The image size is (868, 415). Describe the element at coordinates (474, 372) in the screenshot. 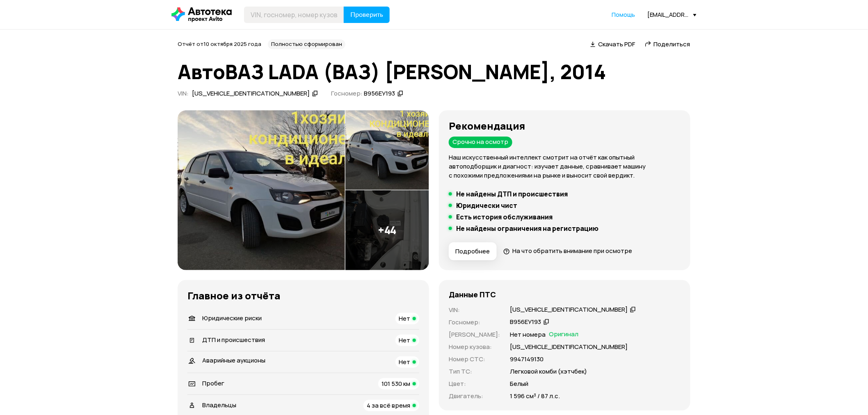

I see `p: Тип ТС :` at that location.